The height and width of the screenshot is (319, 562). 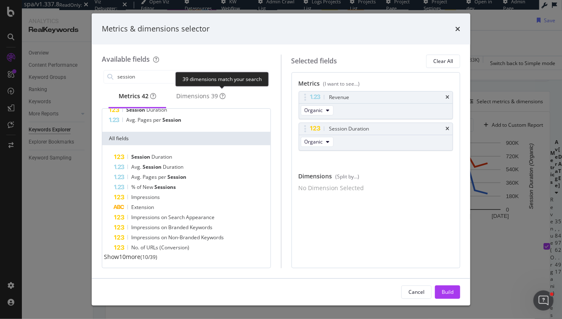 I want to click on span: Appearance, so click(x=200, y=217).